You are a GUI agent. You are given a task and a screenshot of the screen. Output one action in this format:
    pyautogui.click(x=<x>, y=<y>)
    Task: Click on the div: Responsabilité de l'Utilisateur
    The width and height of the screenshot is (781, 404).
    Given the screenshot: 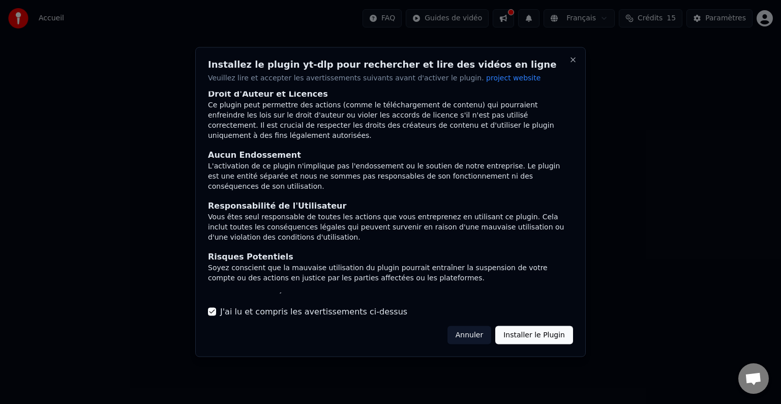 What is the action you would take?
    pyautogui.click(x=390, y=205)
    